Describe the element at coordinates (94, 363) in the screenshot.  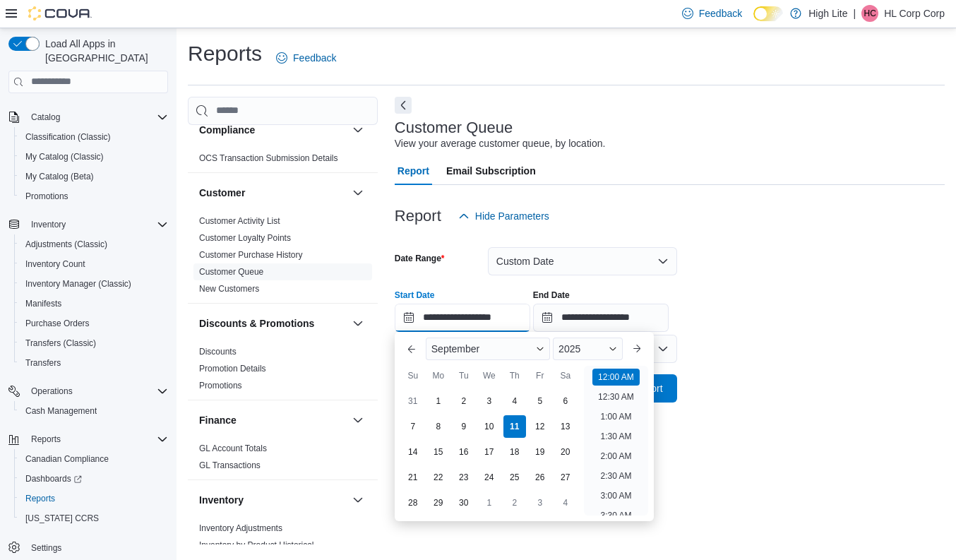
I see `button: Transfers` at that location.